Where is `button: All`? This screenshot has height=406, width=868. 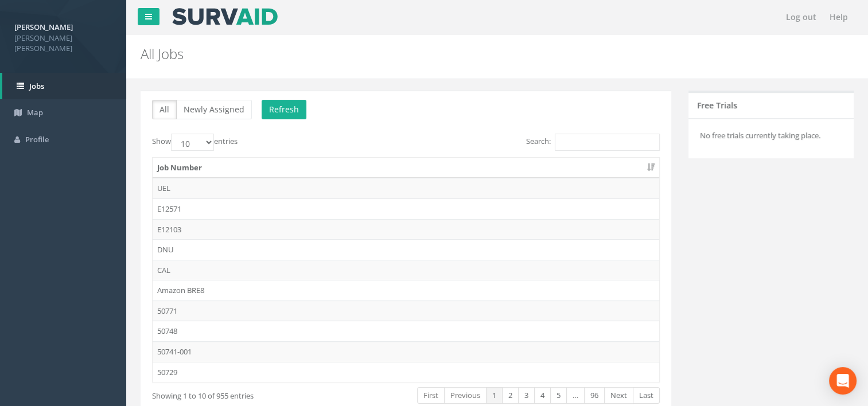 button: All is located at coordinates (164, 109).